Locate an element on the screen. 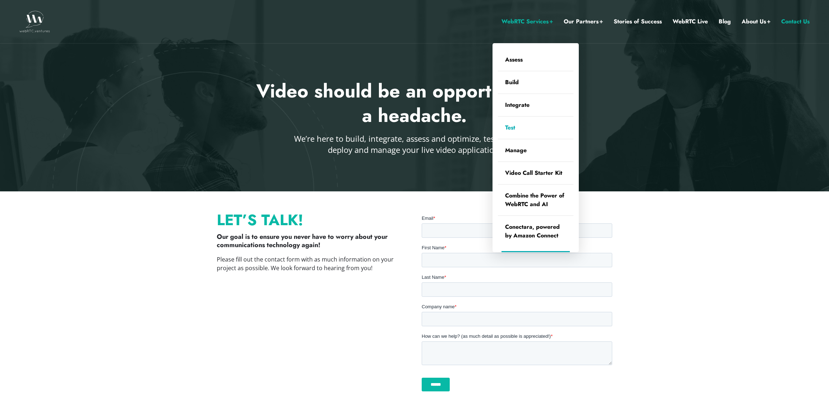 Image resolution: width=829 pixels, height=418 pixels. a: Manage is located at coordinates (536, 150).